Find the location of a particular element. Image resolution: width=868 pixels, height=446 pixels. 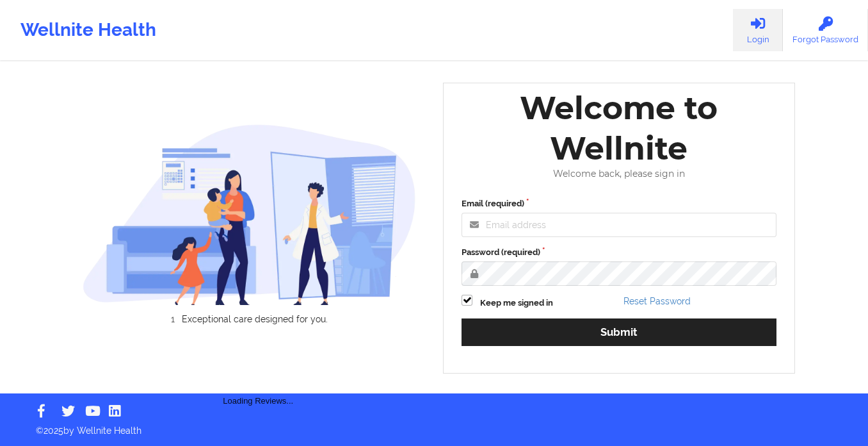

label: Keep me signed in is located at coordinates (516, 303).